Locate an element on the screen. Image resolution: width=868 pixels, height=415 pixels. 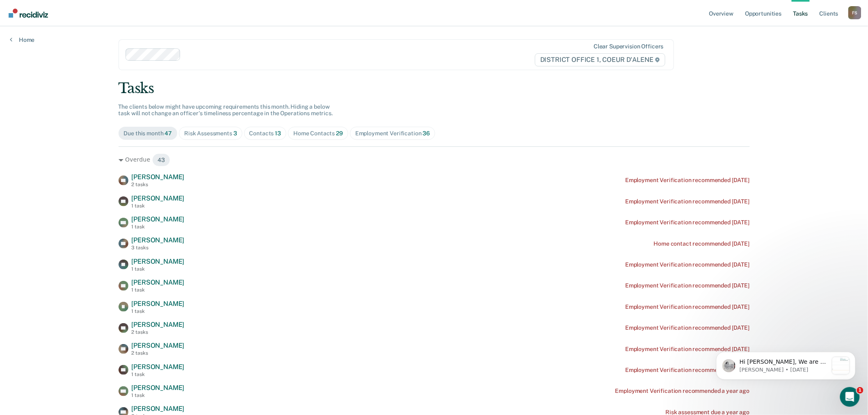
button: Profile dropdown button is located at coordinates (855, 13).